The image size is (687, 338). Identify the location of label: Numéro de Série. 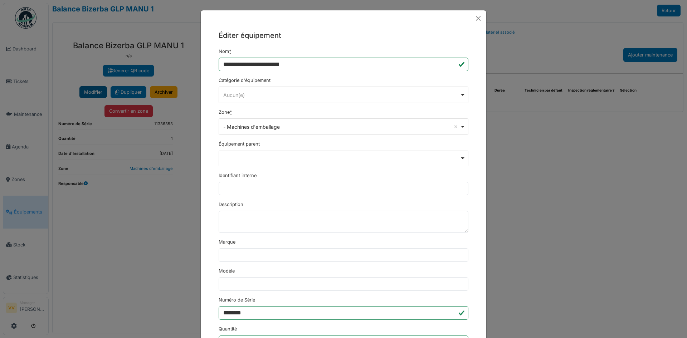
(237, 300).